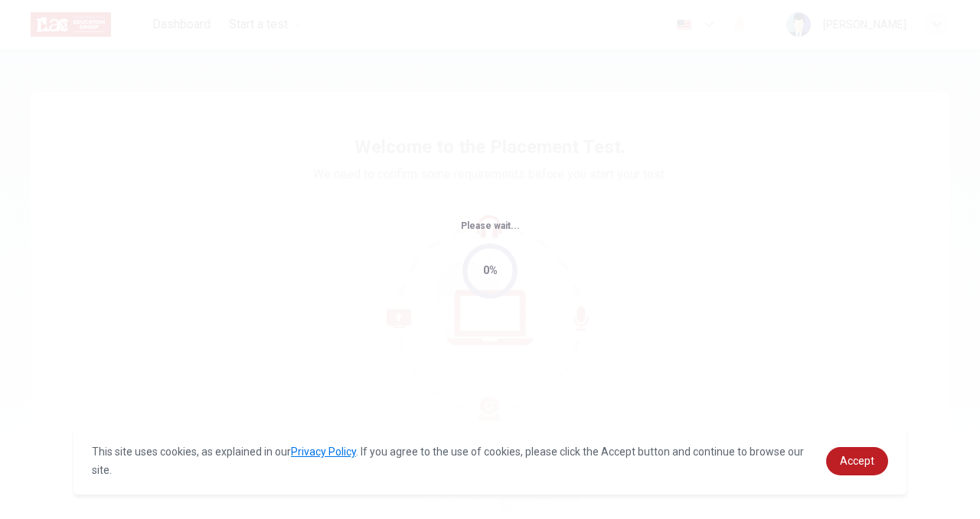 This screenshot has width=980, height=519. I want to click on div: 0%, so click(490, 270).